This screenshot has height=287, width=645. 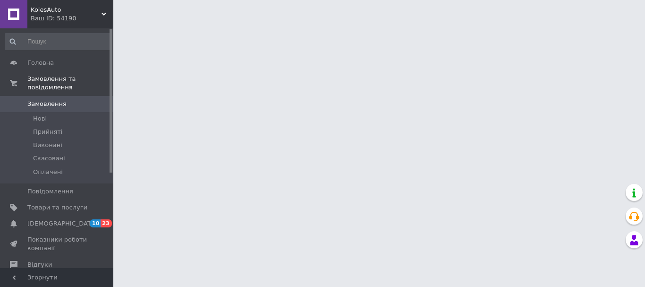 What do you see at coordinates (95, 223) in the screenshot?
I see `span: 10` at bounding box center [95, 223].